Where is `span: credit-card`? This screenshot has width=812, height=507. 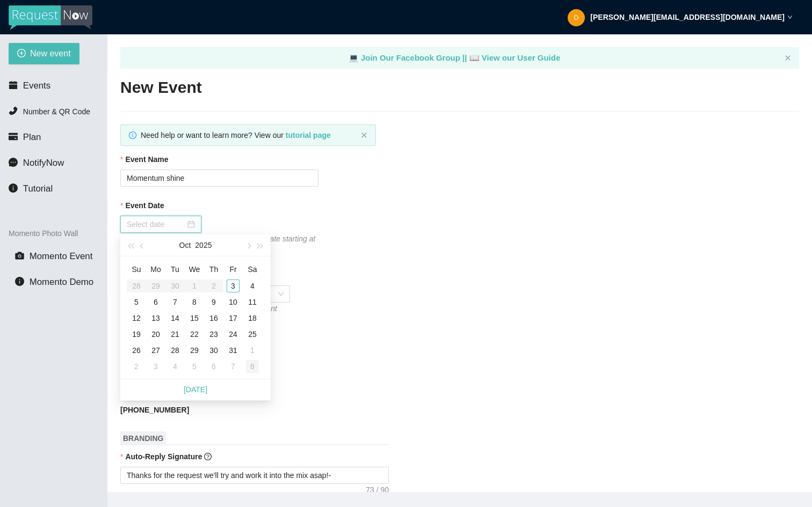
span: credit-card is located at coordinates (13, 136).